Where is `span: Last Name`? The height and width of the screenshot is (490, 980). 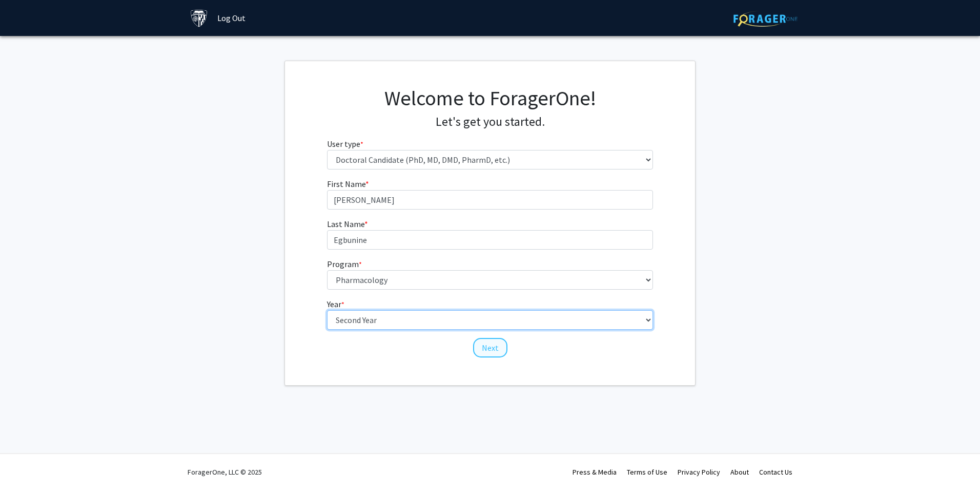
span: Last Name is located at coordinates (345, 224).